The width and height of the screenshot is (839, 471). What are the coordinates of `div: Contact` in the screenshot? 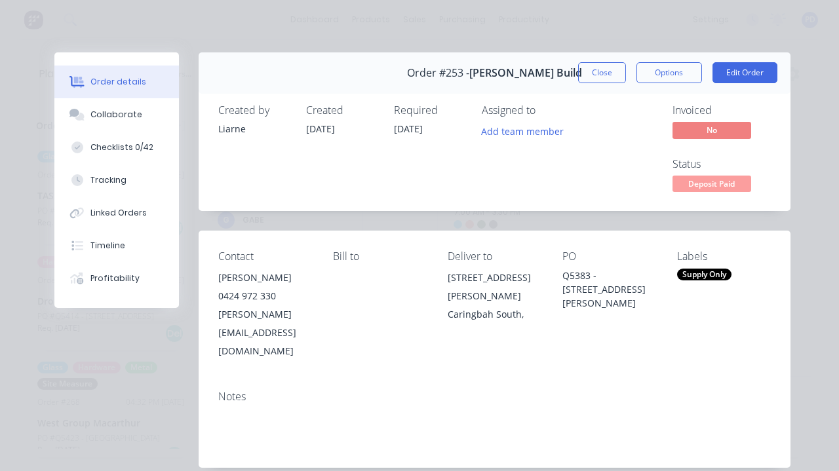 It's located at (265, 256).